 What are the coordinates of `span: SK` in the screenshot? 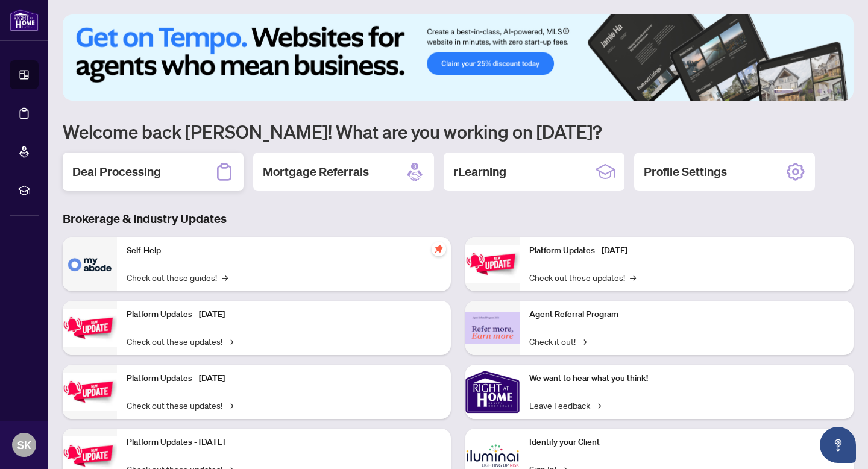 It's located at (24, 445).